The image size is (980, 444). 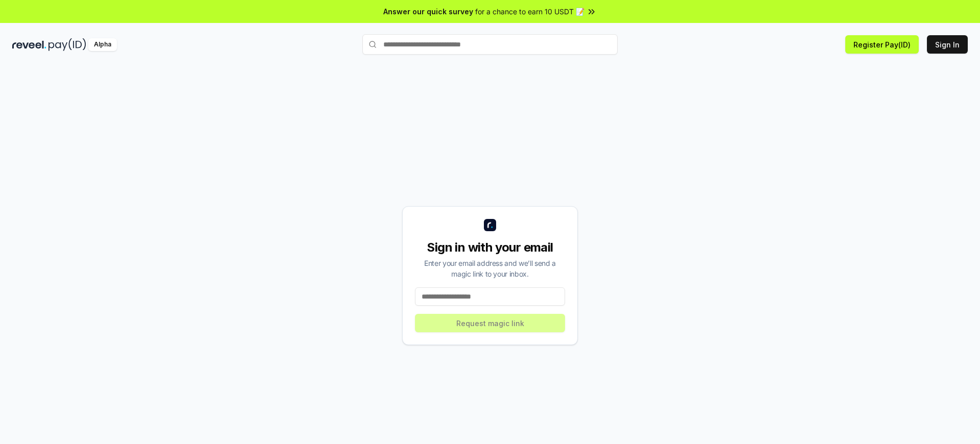 I want to click on button: Register Pay(ID), so click(x=882, y=45).